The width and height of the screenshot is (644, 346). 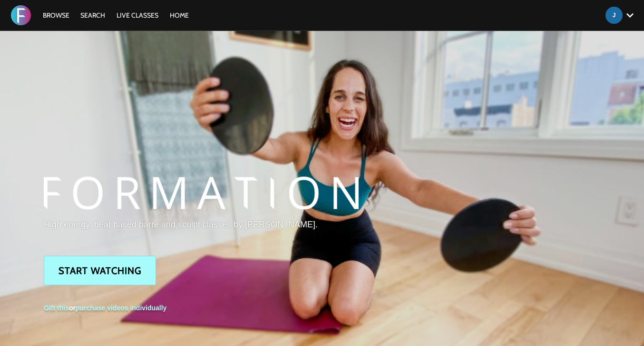 What do you see at coordinates (56, 16) in the screenshot?
I see `a: Browse` at bounding box center [56, 16].